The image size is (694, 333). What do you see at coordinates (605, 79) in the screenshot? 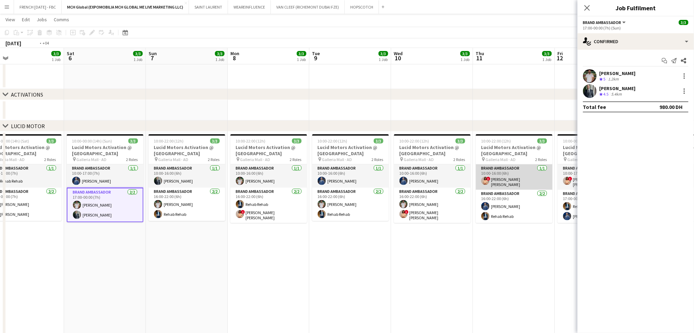
I see `span: 5` at bounding box center [605, 79].